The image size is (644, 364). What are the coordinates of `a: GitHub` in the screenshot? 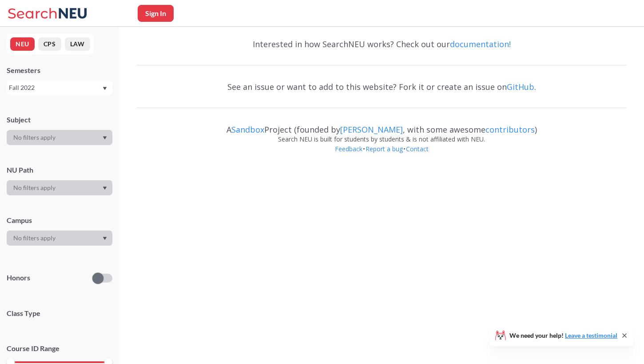 It's located at (520, 87).